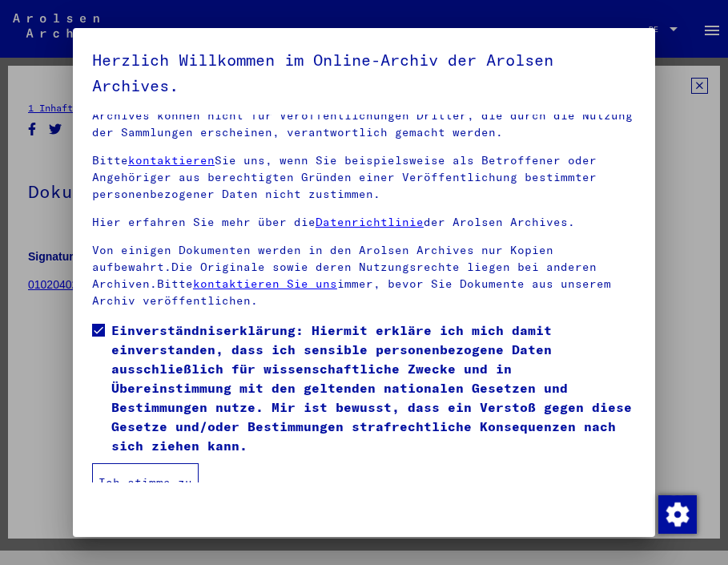 This screenshot has width=728, height=565. What do you see at coordinates (363, 221) in the screenshot?
I see `p: Hier erfahren Sie mehr über die der Arolsen Archives.` at bounding box center [363, 221].